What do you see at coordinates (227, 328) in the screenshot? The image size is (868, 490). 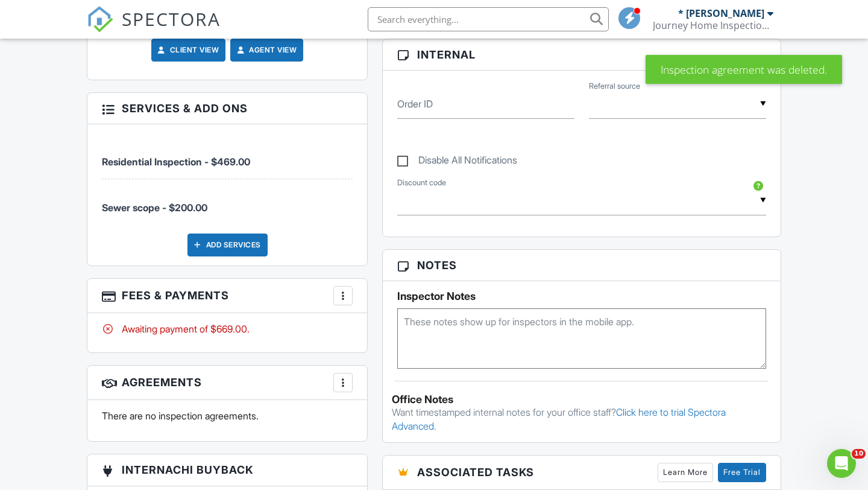 I see `div: Awaiting payment of $669.00.` at bounding box center [227, 328].